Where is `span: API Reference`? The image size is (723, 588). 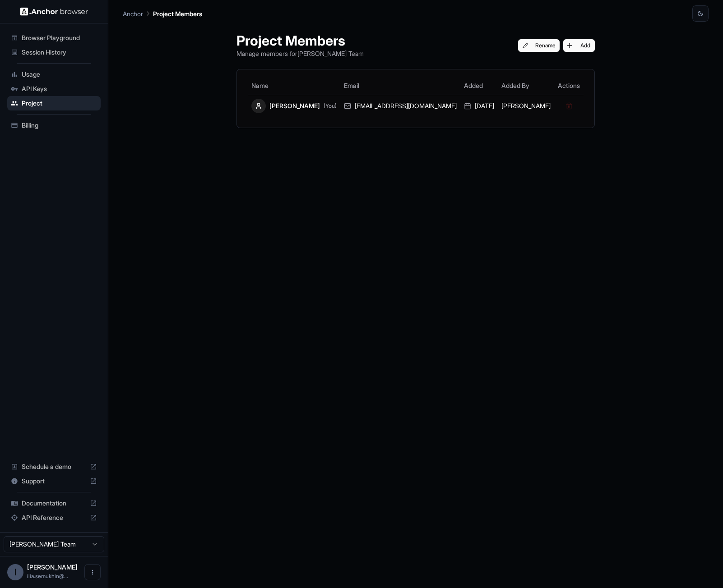
span: API Reference is located at coordinates (54, 518).